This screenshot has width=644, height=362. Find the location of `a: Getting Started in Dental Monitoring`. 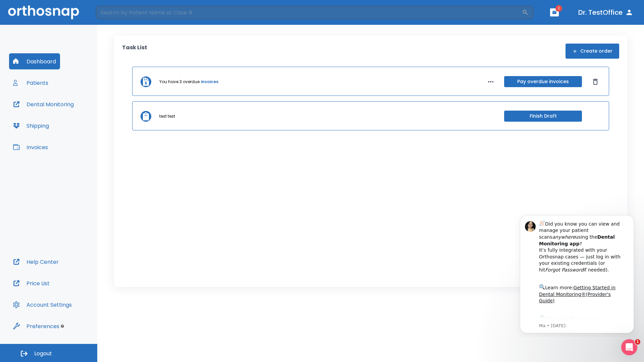

a: Getting Started in Dental Monitoring is located at coordinates (67, 82).